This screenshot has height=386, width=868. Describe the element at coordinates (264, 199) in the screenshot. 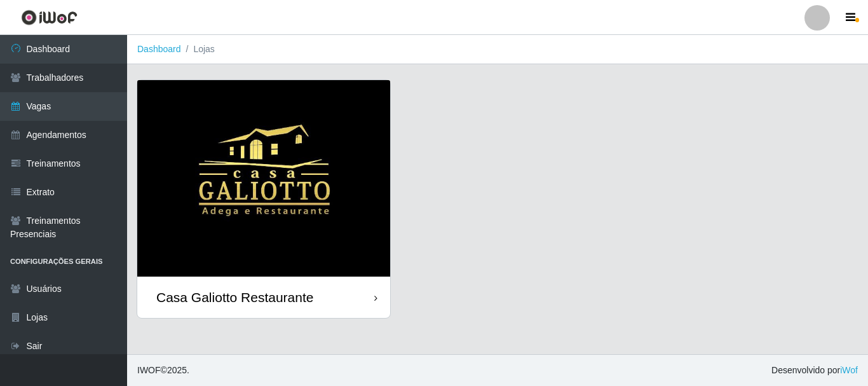

I see `a: Casa Galiotto Restaurante` at that location.